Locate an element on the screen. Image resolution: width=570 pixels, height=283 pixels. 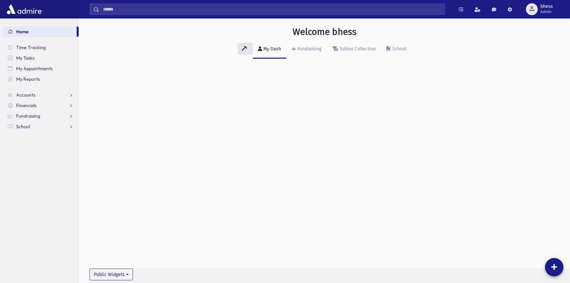
a: My Reports is located at coordinates (41, 79).